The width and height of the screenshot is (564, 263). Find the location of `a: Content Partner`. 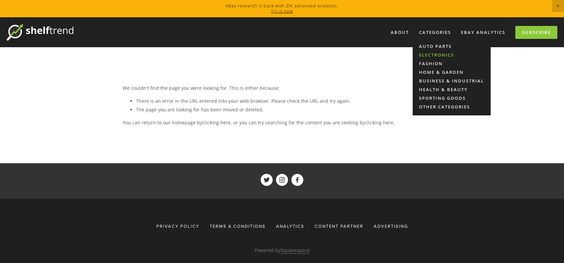

a: Content Partner is located at coordinates (339, 226).